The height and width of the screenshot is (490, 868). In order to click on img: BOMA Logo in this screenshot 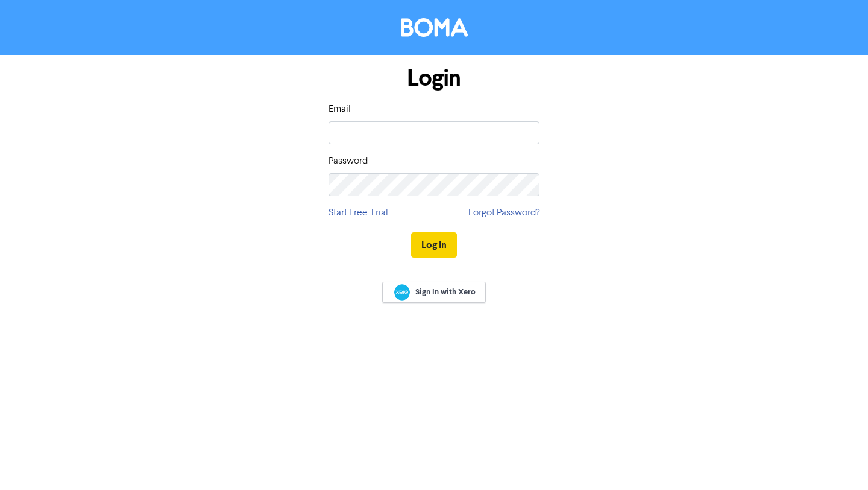, I will do `click(434, 27)`.